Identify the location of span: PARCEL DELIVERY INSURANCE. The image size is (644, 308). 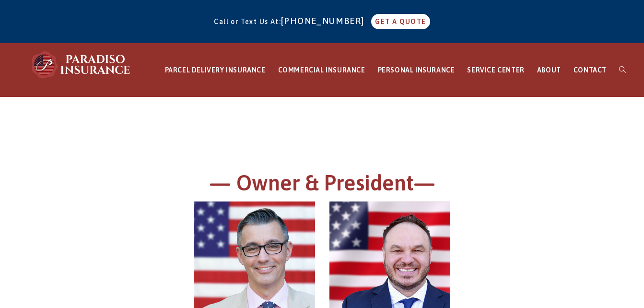
(215, 70).